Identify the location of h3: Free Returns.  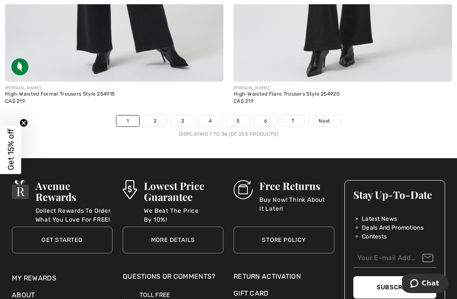
(297, 186).